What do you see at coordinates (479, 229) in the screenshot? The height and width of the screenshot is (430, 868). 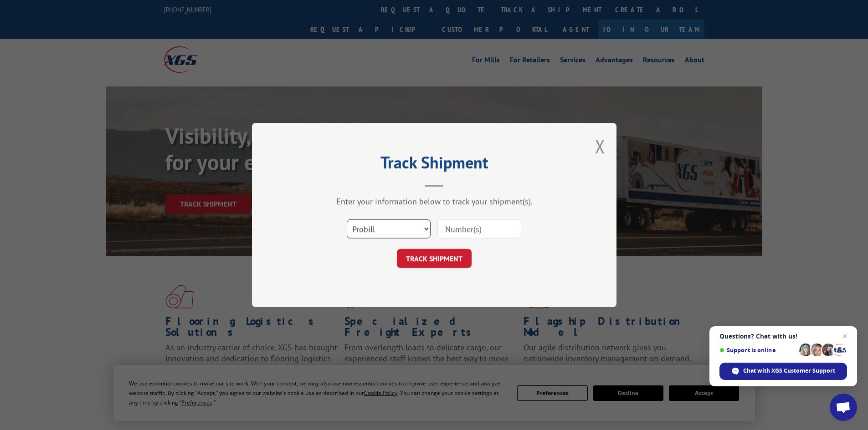 I see `input: Number(s)` at bounding box center [479, 229].